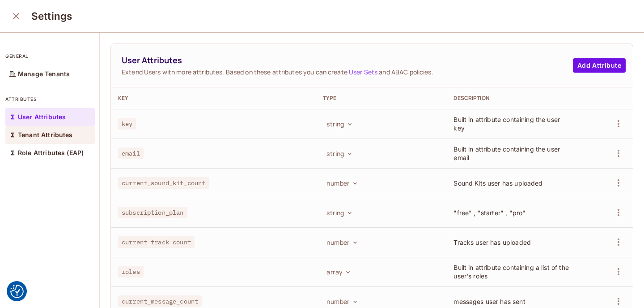  Describe the element at coordinates (492, 242) in the screenshot. I see `span: Tracks user has uploaded` at that location.